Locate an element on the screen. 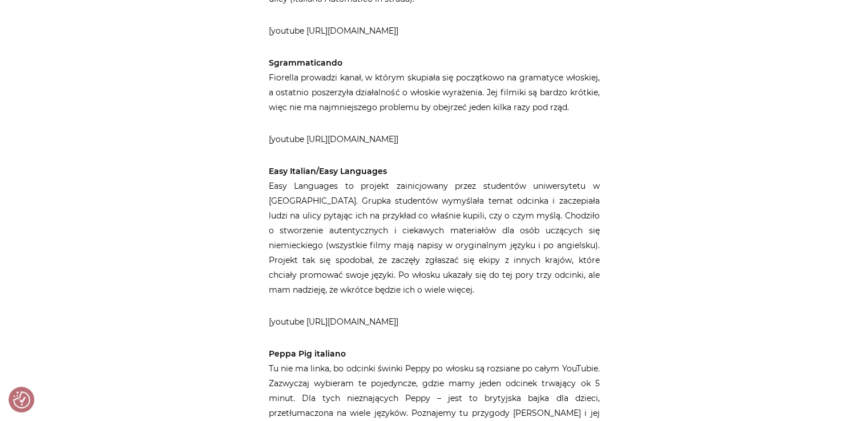  img: Revisit consent button is located at coordinates (21, 400).